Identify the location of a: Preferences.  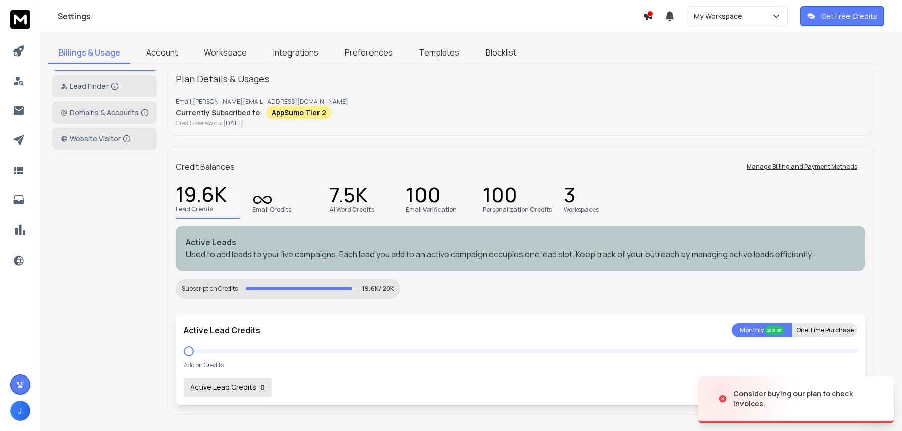
(368, 53).